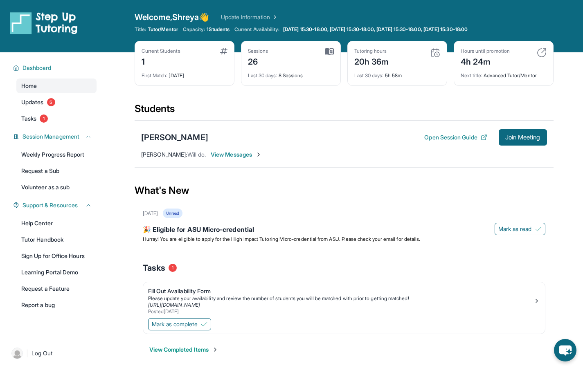  I want to click on img: Mark as complete, so click(204, 325).